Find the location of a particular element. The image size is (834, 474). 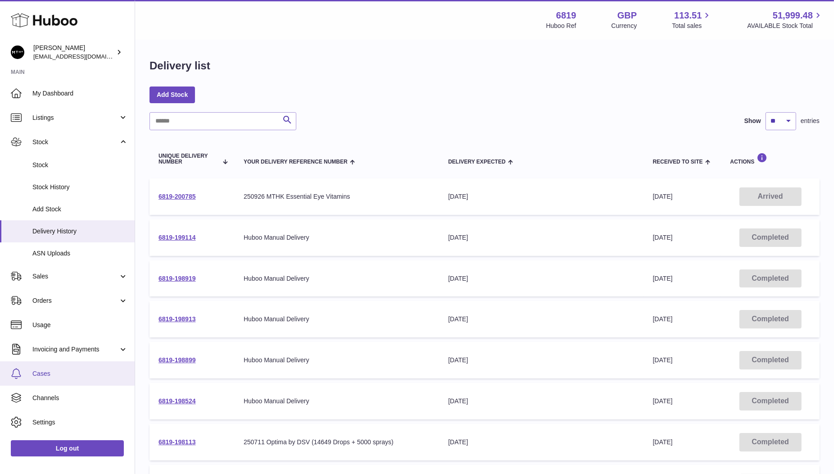

div: Actions is located at coordinates (770, 158).